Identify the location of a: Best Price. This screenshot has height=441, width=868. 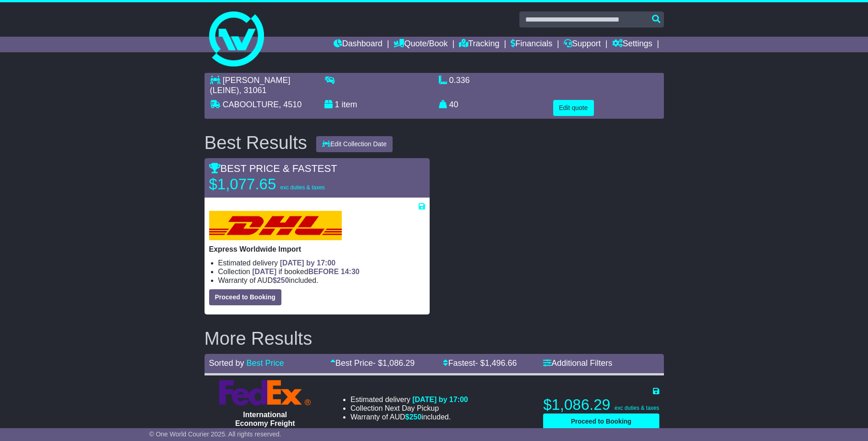
(266, 363).